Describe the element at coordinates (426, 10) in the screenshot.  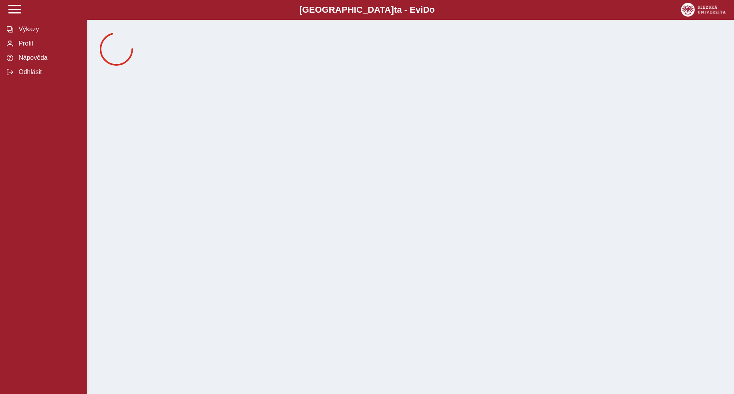
I see `span: D` at that location.